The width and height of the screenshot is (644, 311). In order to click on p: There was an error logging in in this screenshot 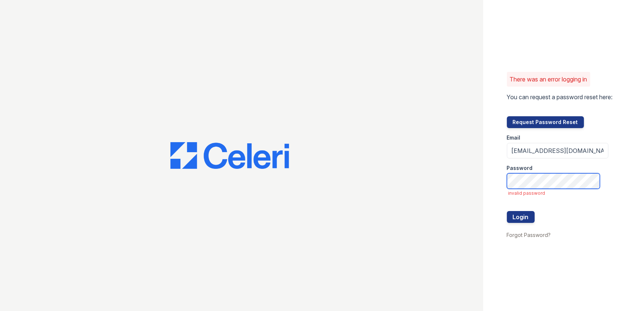, I will do `click(548, 79)`.